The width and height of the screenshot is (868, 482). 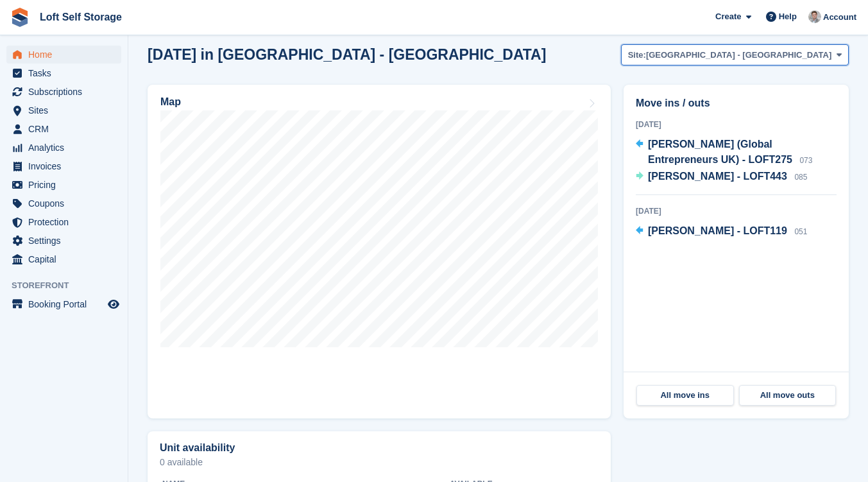 I want to click on span: Sites, so click(x=67, y=110).